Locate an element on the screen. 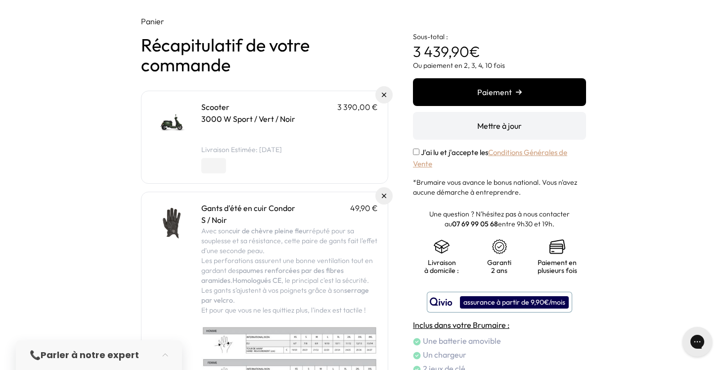 The image size is (727, 370). span: Sous-total : is located at coordinates (431, 37).